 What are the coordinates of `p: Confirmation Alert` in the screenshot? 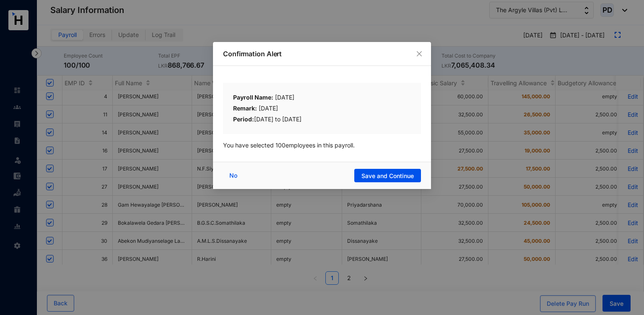 It's located at (322, 54).